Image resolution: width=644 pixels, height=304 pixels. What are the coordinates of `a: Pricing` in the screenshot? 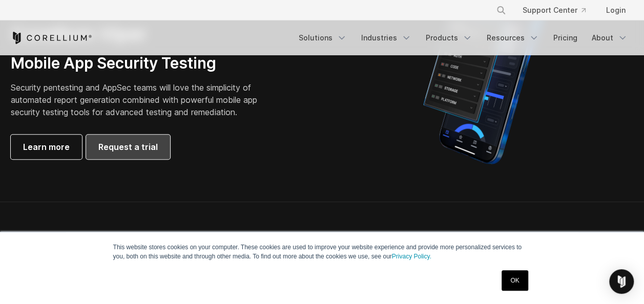 It's located at (565, 38).